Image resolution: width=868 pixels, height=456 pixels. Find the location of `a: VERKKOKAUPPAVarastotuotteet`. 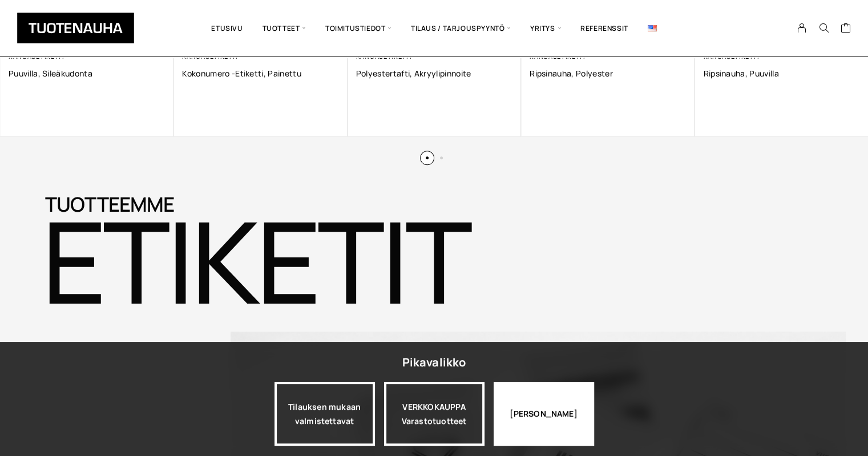

a: VERKKOKAUPPAVarastotuotteet is located at coordinates (435, 414).